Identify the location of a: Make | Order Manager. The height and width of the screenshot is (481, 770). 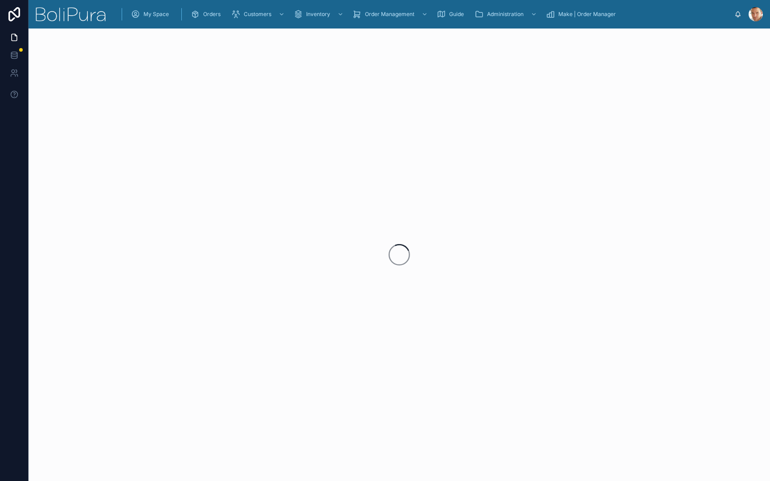
(582, 14).